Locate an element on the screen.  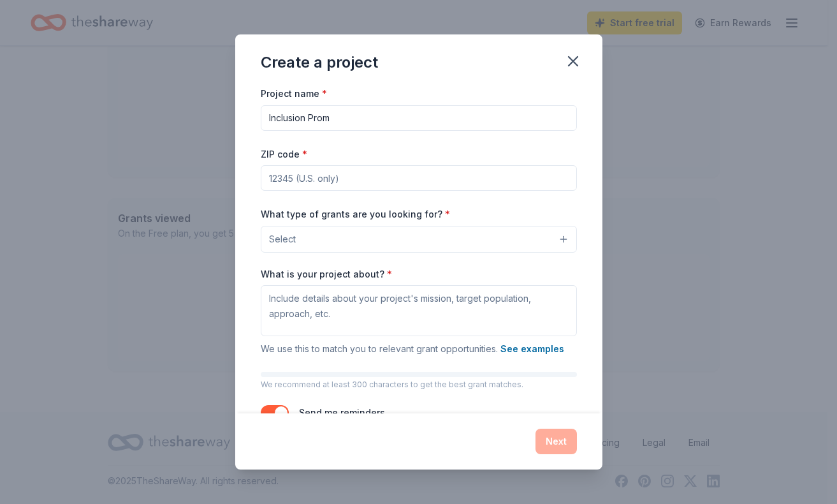
button: See examples is located at coordinates (532, 349).